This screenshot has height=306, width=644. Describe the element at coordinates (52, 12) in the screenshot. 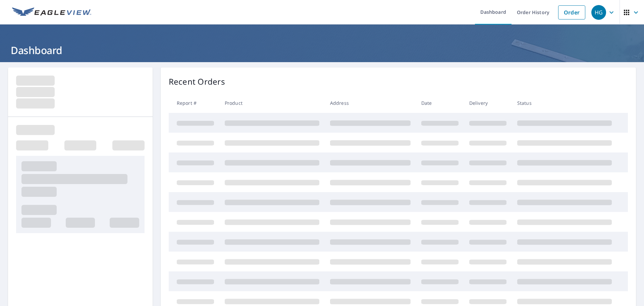

I see `img: EV Logo` at that location.